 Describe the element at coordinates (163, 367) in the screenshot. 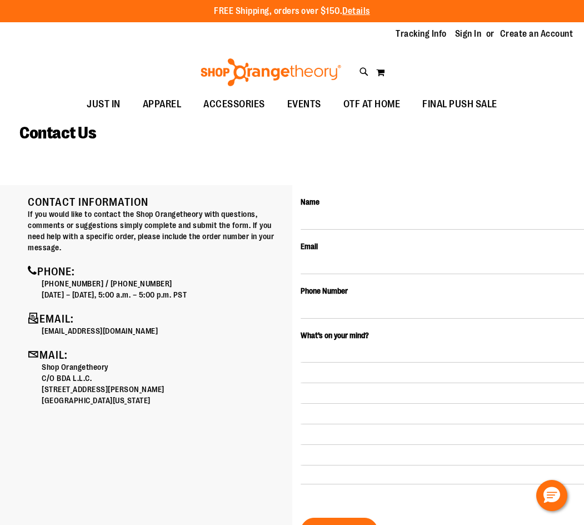

I see `p: Shop Orangetheory` at that location.